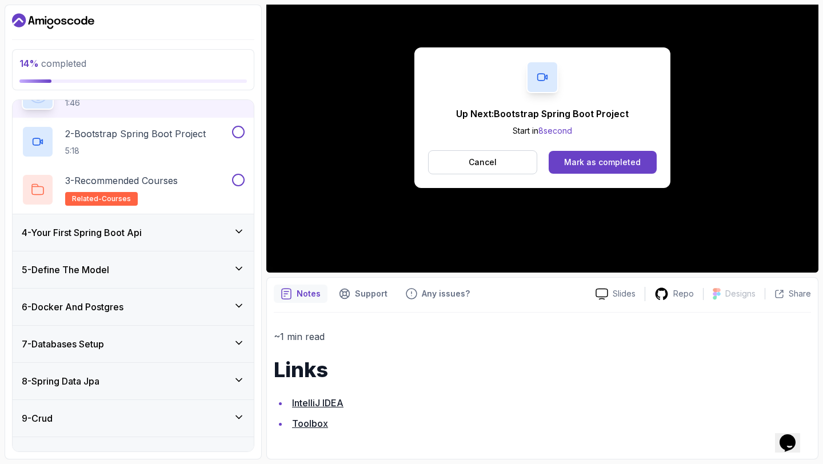 The height and width of the screenshot is (464, 823). Describe the element at coordinates (133, 233) in the screenshot. I see `button: 4-Your First Spring Boot Api` at that location.